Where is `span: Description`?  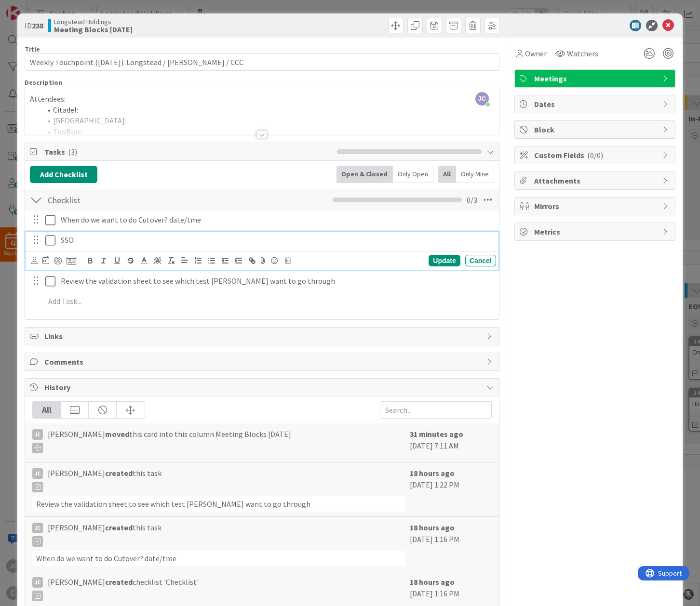
span: Description is located at coordinates (43, 82).